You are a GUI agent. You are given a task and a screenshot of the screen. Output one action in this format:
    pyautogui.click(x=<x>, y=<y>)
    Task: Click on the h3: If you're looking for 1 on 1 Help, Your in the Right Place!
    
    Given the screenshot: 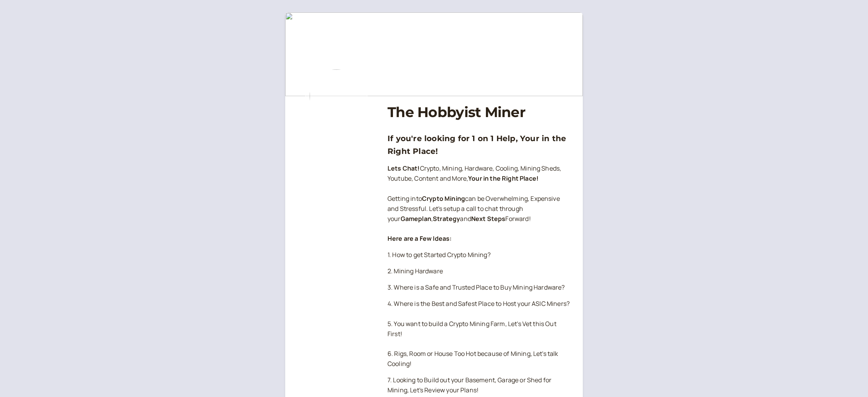 What is the action you would take?
    pyautogui.click(x=479, y=145)
    